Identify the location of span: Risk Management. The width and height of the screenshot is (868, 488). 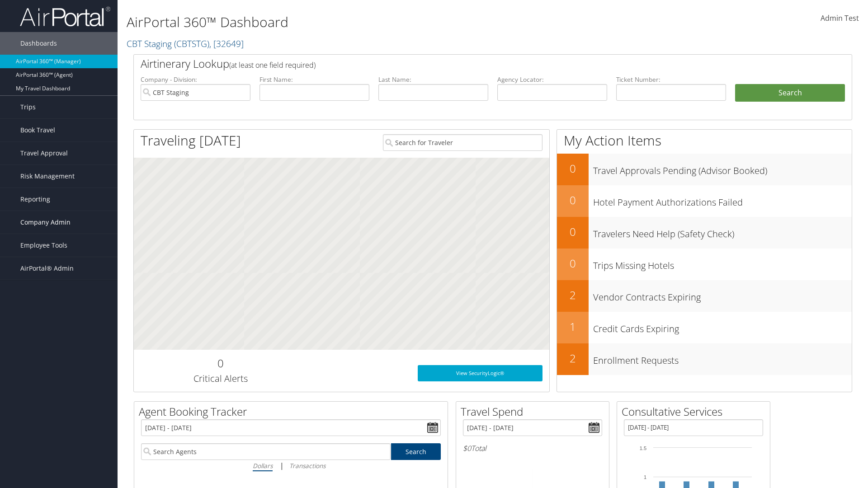
(48, 177).